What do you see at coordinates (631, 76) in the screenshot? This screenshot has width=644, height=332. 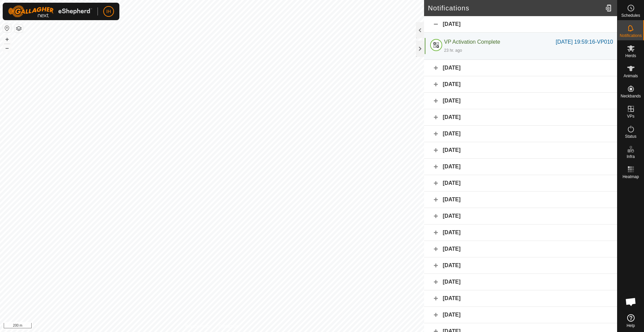 I see `span: Animals` at bounding box center [631, 76].